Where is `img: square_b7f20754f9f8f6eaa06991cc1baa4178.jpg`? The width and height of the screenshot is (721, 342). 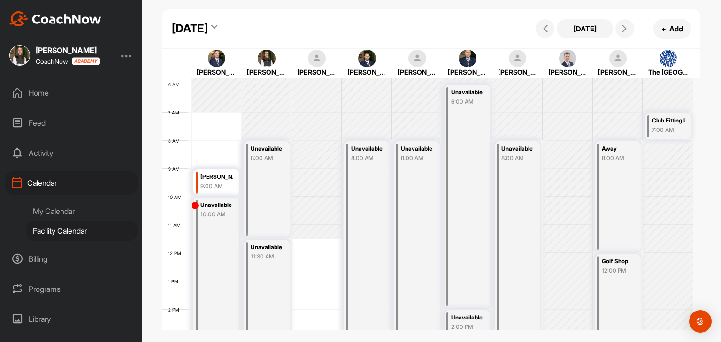
img: square_b7f20754f9f8f6eaa06991cc1baa4178.jpg is located at coordinates (568, 59).